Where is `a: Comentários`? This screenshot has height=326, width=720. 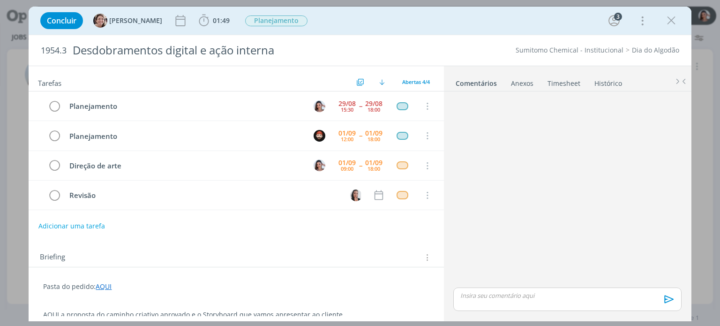 a: Comentários is located at coordinates (477, 81).